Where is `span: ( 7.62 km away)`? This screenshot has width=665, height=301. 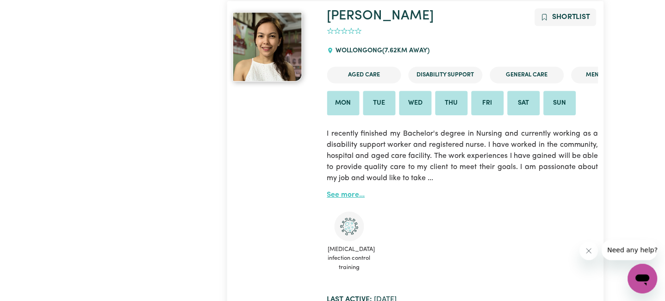
span: ( 7.62 km away) is located at coordinates (407, 50).